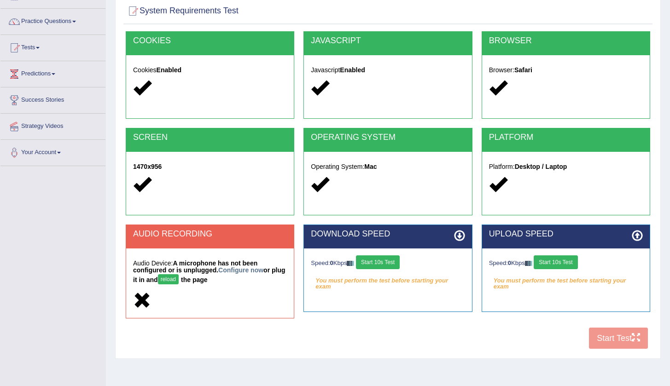  Describe the element at coordinates (210, 138) in the screenshot. I see `h2: SCREEN` at that location.